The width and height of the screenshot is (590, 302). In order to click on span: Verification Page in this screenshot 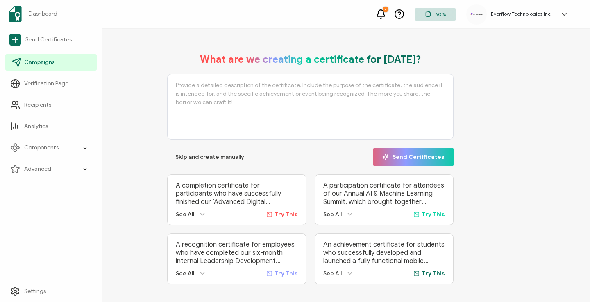, I will do `click(46, 84)`.